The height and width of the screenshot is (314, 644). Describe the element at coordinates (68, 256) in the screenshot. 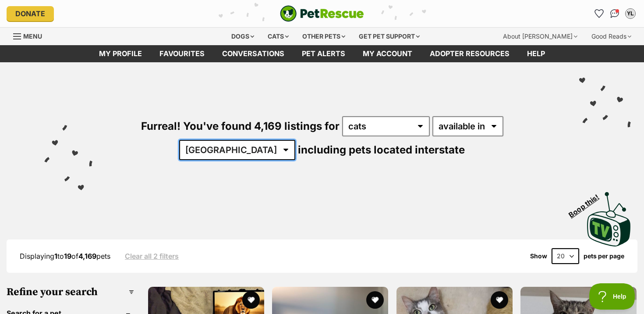

I see `strong: 19` at that location.